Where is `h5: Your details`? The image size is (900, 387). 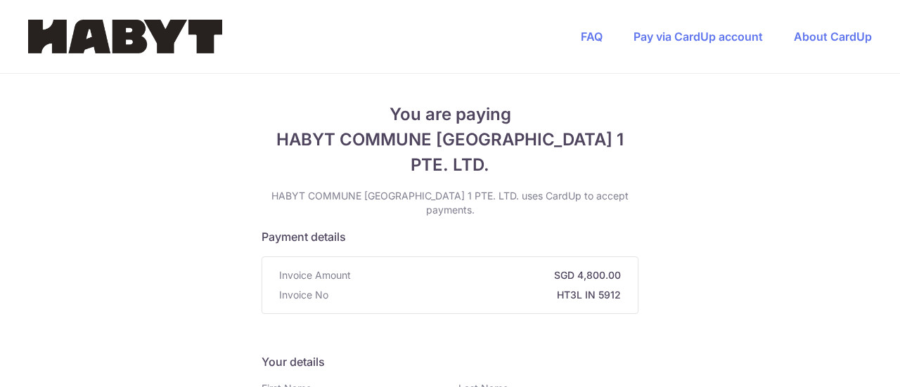
h5: Your details is located at coordinates (450, 362).